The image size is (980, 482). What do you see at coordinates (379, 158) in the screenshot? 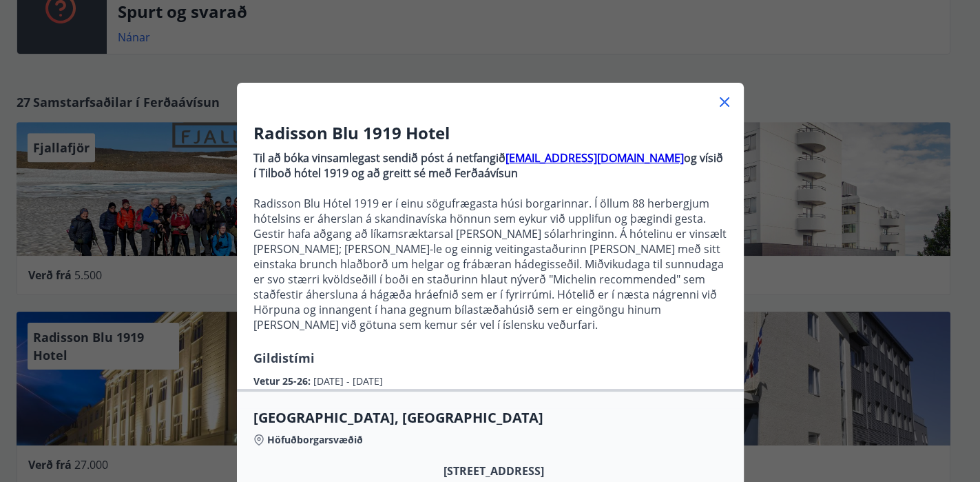
I see `strong: Til að bóka vinsamlegast sendið póst á netfangið` at bounding box center [379, 158].